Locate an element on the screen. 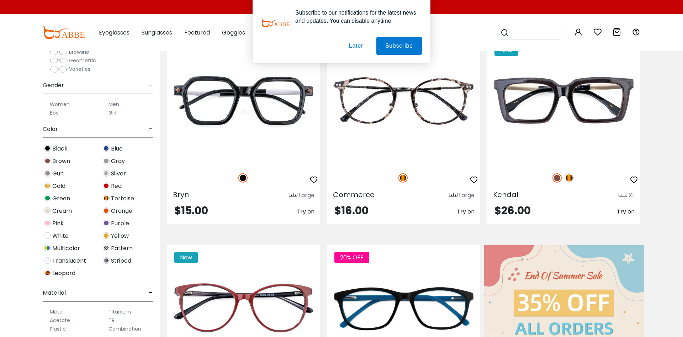  span: Brown is located at coordinates (61, 161).